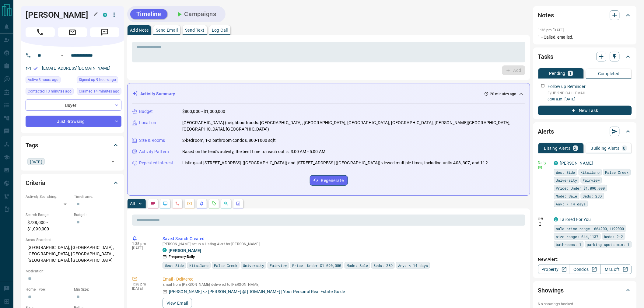  I want to click on span: parking spots min: 1, so click(609, 245).